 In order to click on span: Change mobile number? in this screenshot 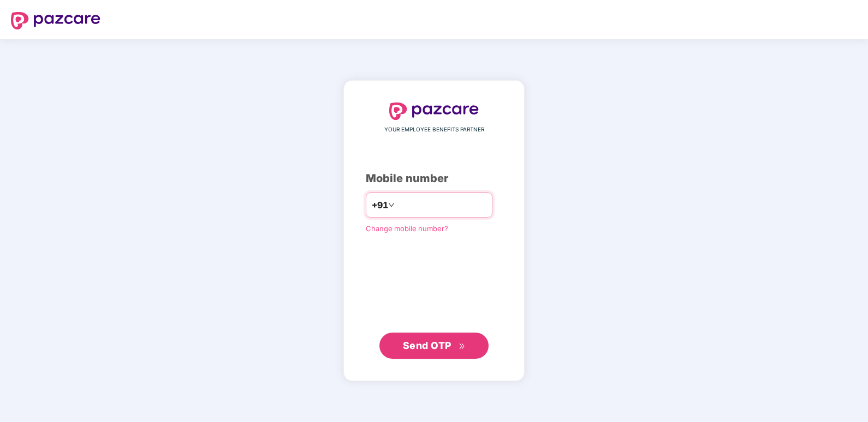, I will do `click(407, 229)`.